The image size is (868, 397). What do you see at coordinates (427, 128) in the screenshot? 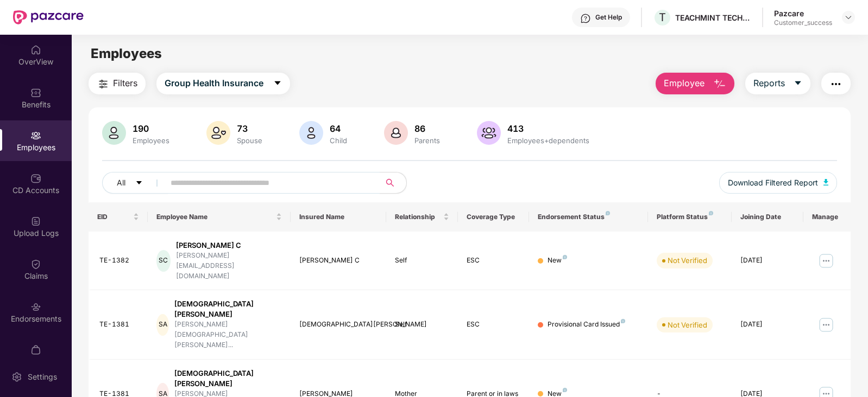
I see `div: 86` at bounding box center [427, 128].